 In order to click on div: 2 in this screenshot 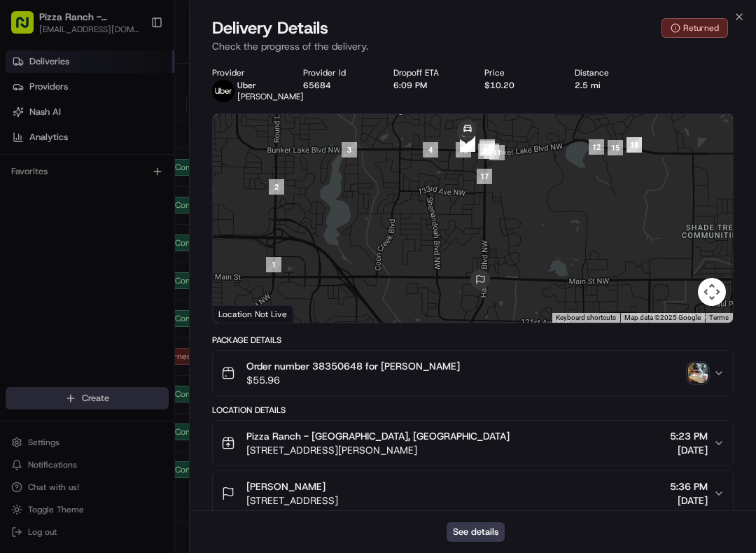, I will do `click(276, 187)`.